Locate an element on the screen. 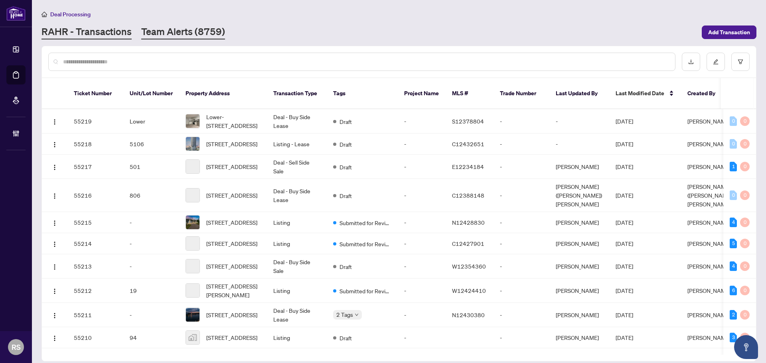 The image size is (766, 363). span: filter is located at coordinates (740, 62).